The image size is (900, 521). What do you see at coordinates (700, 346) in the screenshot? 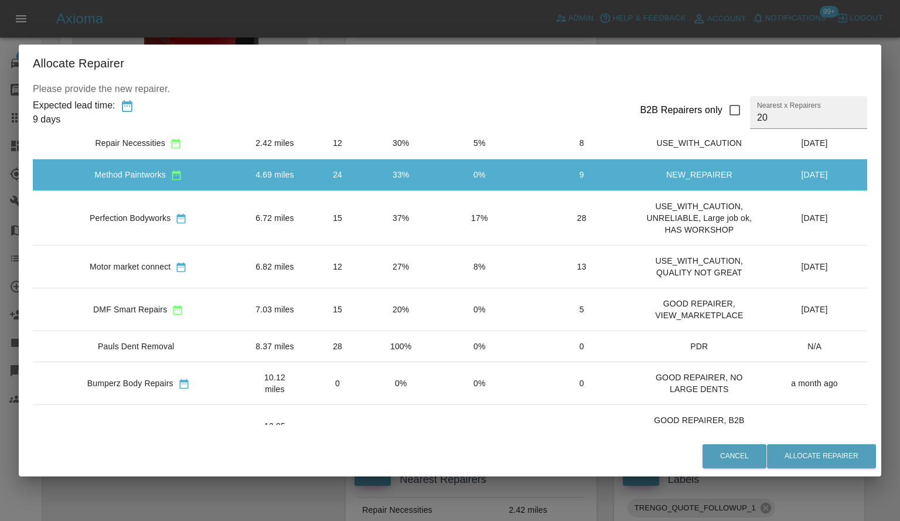
I see `td: PDR` at bounding box center [700, 346].